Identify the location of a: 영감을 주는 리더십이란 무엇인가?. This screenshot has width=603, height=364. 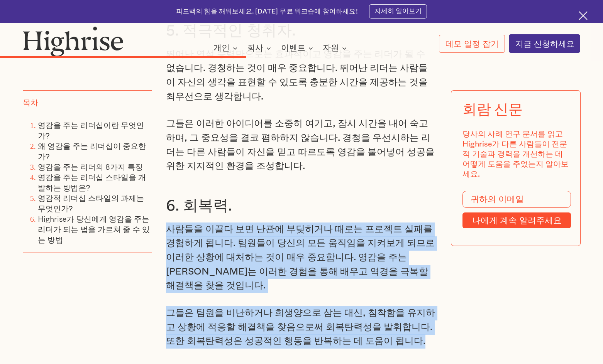
(91, 131).